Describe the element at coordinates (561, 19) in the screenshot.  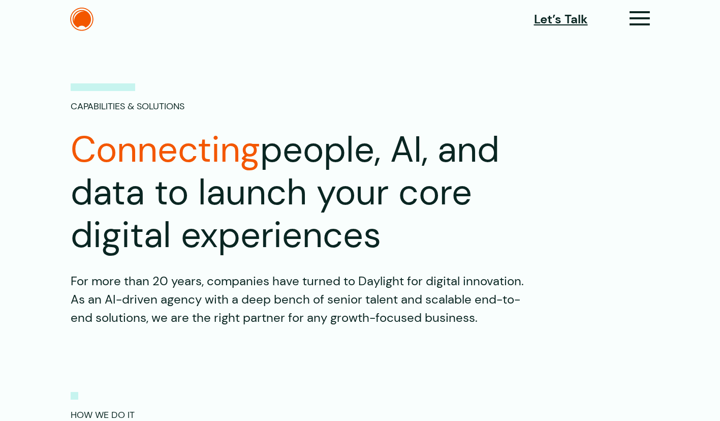
I see `span: Let’s Talk` at that location.